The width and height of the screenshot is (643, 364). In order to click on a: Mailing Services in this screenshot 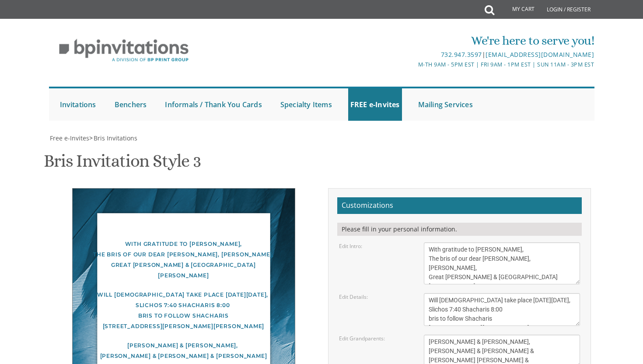, I will do `click(445, 104)`.